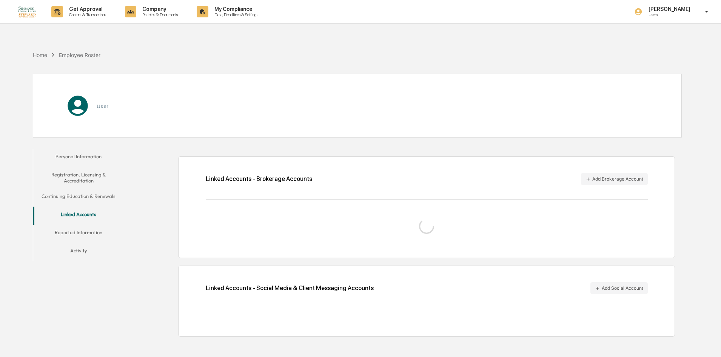 The image size is (721, 357). I want to click on p: Company, so click(159, 9).